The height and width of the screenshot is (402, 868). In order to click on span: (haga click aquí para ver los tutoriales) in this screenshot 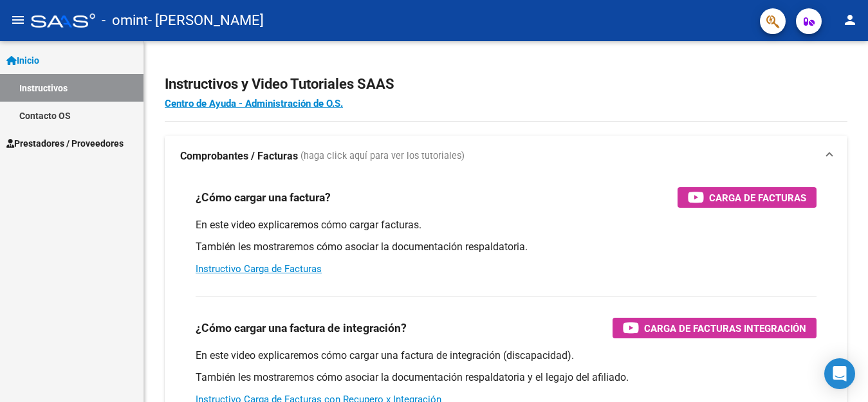, I will do `click(382, 156)`.